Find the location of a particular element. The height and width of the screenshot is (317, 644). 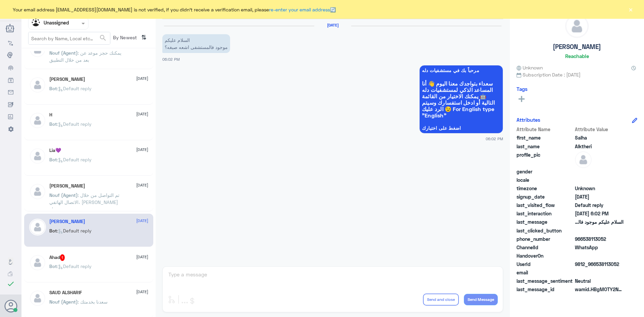

span: first_name is located at coordinates (545, 138).